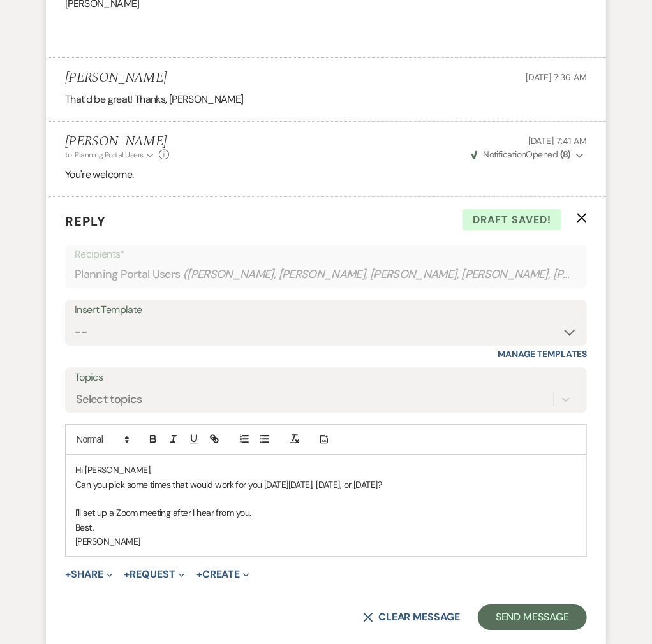 The height and width of the screenshot is (644, 652). Describe the element at coordinates (326, 274) in the screenshot. I see `div: Planning Portal Users` at that location.